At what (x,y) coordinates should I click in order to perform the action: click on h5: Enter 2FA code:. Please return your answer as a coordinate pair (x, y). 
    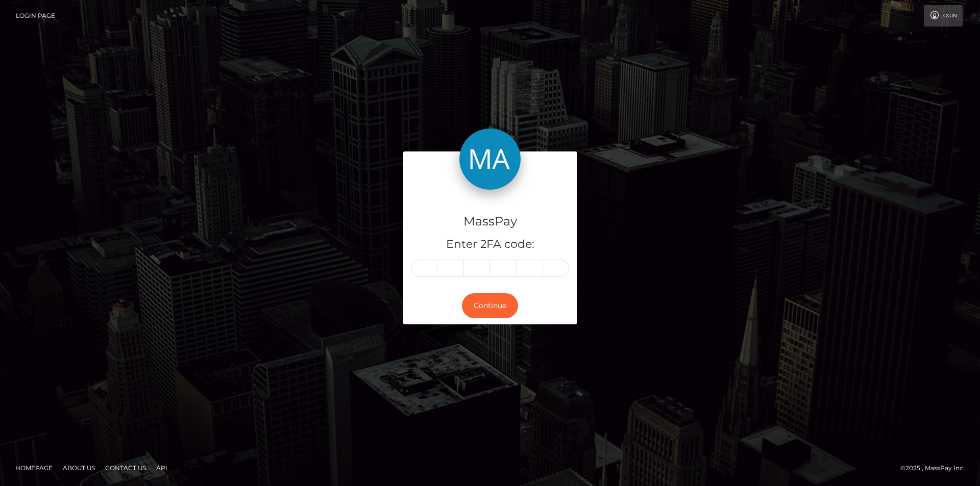
    Looking at the image, I should click on (490, 244).